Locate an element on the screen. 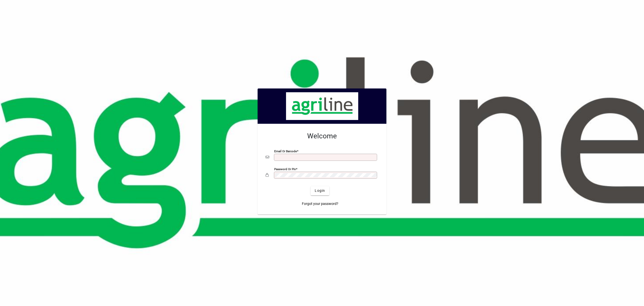  h2: Welcome is located at coordinates (322, 136).